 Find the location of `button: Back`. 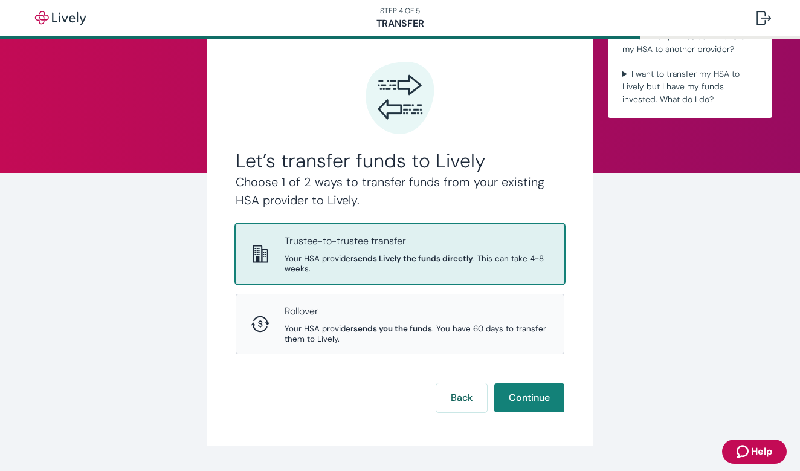

button: Back is located at coordinates (462, 398).